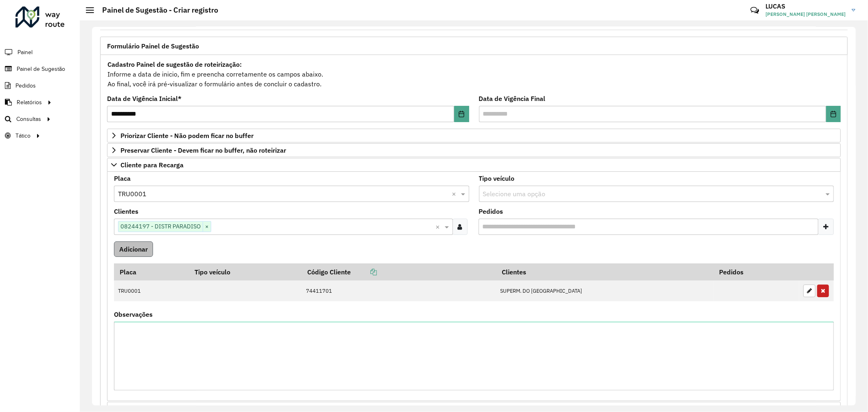  I want to click on span: Formulário Painel de Sugestão, so click(153, 46).